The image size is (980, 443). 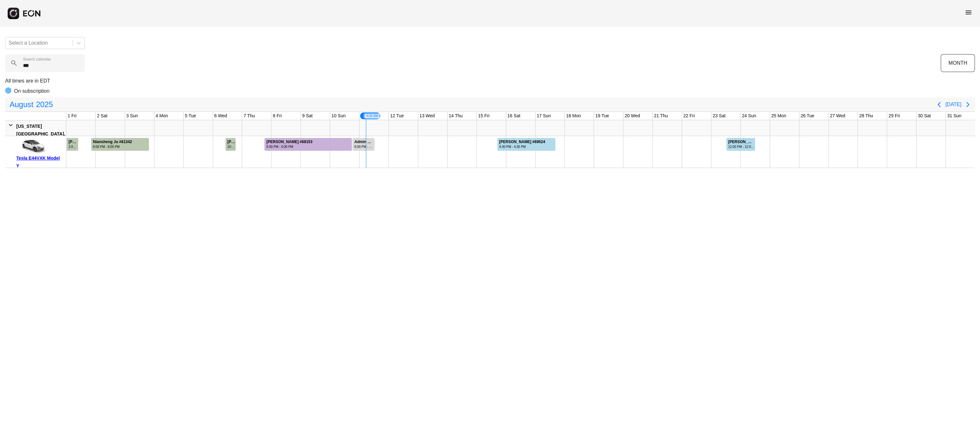 I want to click on div: 26 Tue, so click(x=807, y=116).